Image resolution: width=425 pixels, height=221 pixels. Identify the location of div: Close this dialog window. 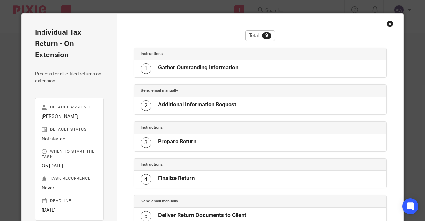
(390, 24).